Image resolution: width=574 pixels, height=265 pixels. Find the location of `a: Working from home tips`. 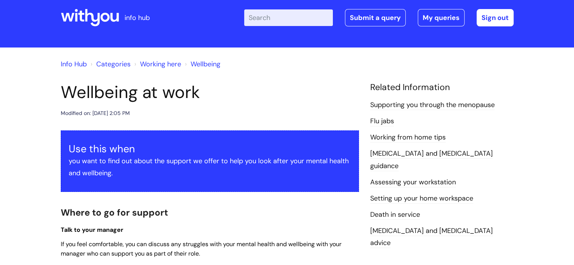

a: Working from home tips is located at coordinates (408, 138).